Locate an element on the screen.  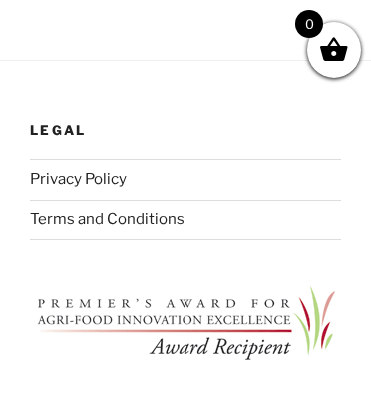
a: Privacy Policy is located at coordinates (78, 179).